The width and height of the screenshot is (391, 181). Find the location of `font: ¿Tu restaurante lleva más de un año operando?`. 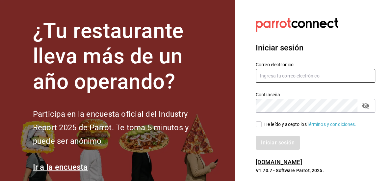

font: ¿Tu restaurante lleva más de un año operando? is located at coordinates (108, 56).